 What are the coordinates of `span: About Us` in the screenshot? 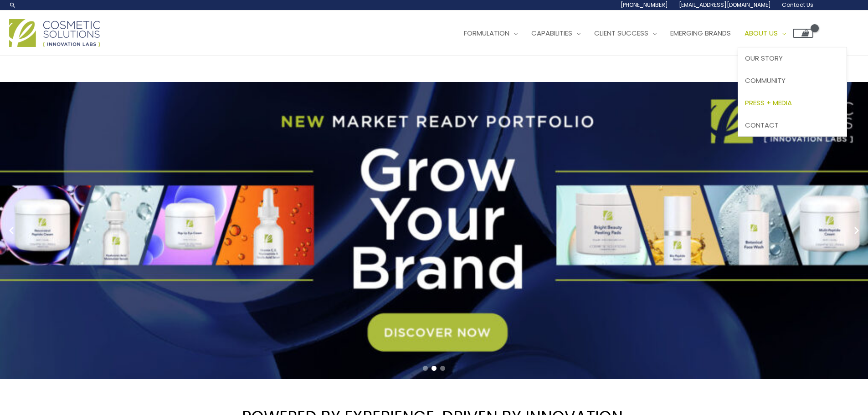 It's located at (761, 33).